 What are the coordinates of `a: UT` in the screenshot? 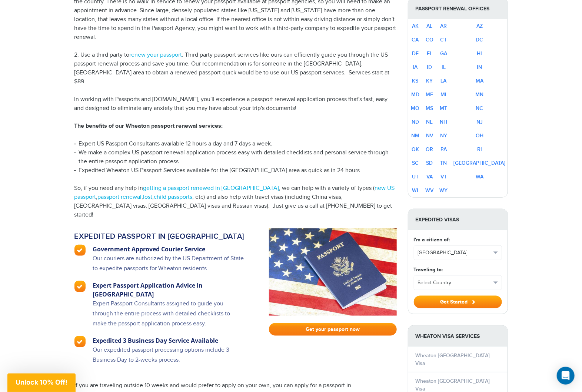 It's located at (415, 177).